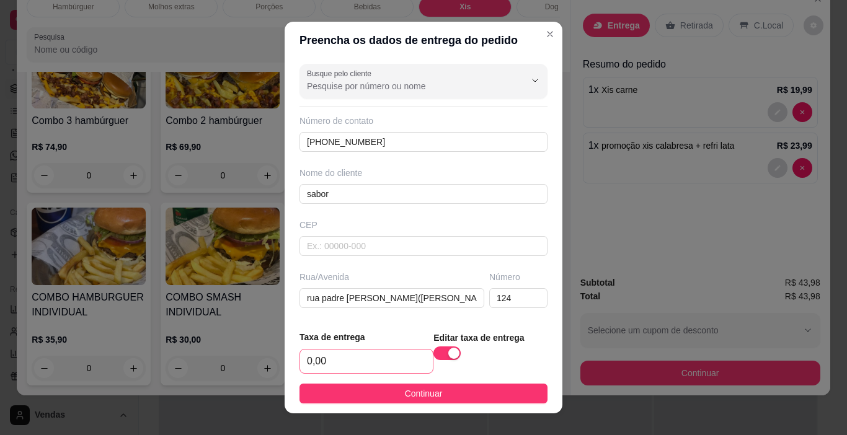  What do you see at coordinates (535, 81) in the screenshot?
I see `button: Show suggestions` at bounding box center [535, 81].